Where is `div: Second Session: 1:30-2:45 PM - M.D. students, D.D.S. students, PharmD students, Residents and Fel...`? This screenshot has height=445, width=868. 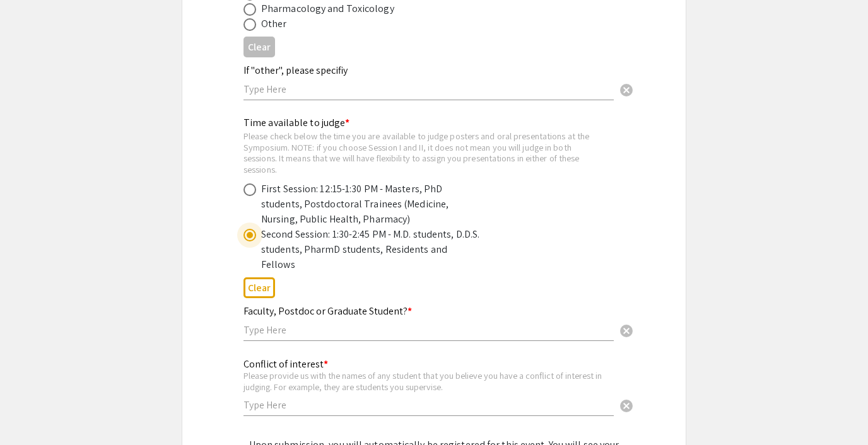 div: Second Session: 1:30-2:45 PM - M.D. students, D.D.S. students, PharmD students, Residents and Fel... is located at coordinates (372, 250).